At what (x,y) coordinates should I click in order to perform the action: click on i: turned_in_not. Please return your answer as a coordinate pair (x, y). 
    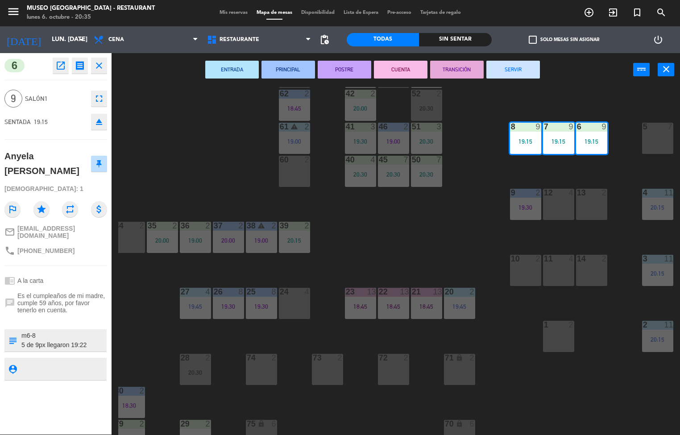
    Looking at the image, I should click on (638, 13).